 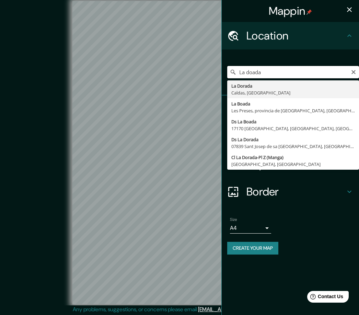 What do you see at coordinates (291, 137) in the screenshot?
I see `div: Style` at bounding box center [291, 137].